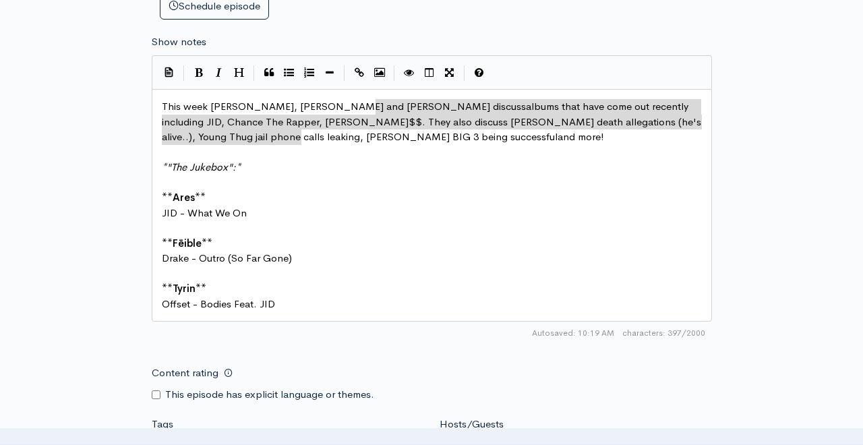 The width and height of the screenshot is (863, 445). I want to click on button: Markdown Guide, so click(479, 73).